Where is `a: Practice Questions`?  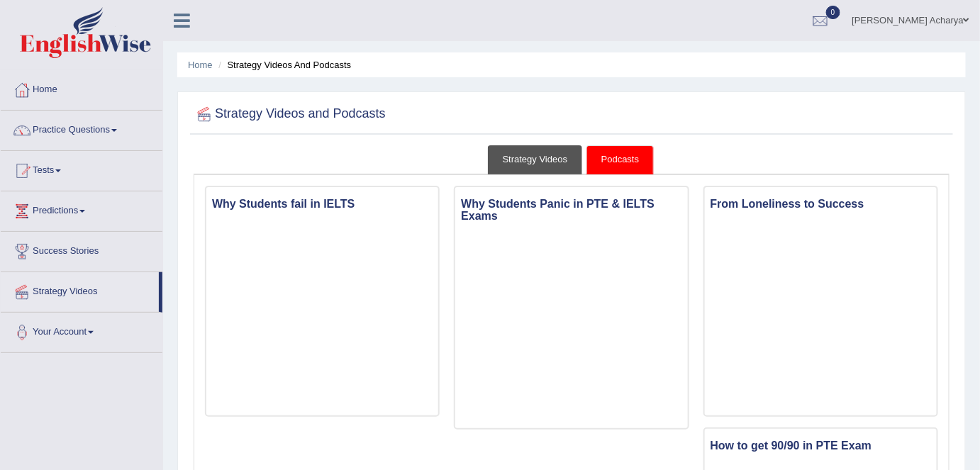
a: Practice Questions is located at coordinates (81, 128).